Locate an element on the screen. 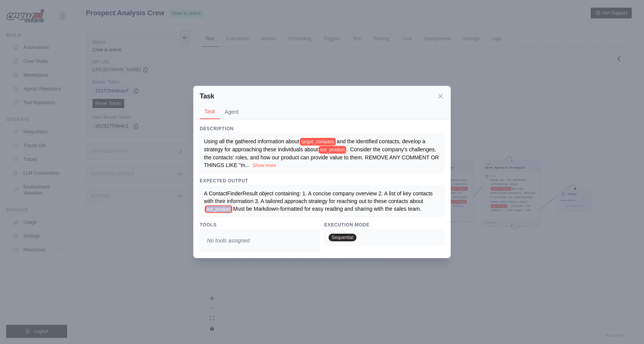  span: A ContactFinderResult object containing: 1. A concise company overview 2. A list of key contacts ... is located at coordinates (319, 198).